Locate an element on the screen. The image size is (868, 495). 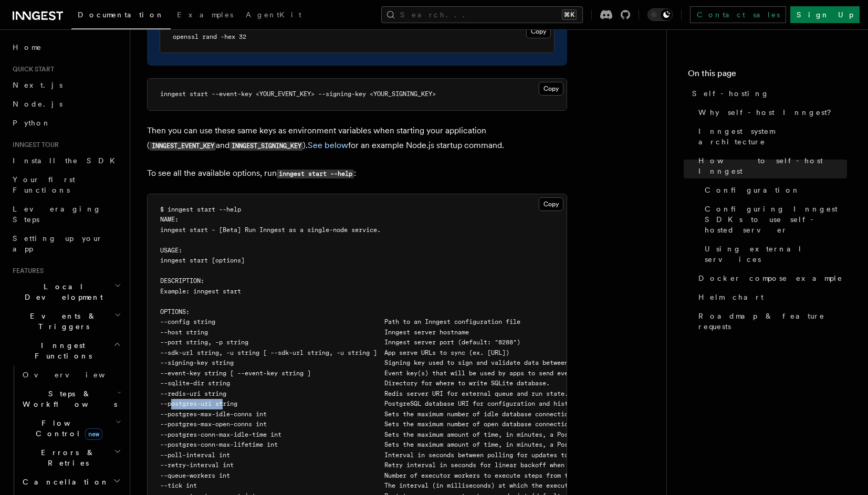
span: inngest start [options] is located at coordinates (202, 260).